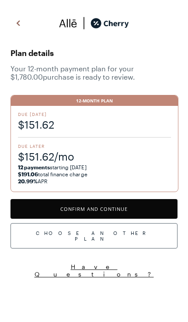 This screenshot has height=322, width=188. I want to click on span: $151.62/mo, so click(94, 156).